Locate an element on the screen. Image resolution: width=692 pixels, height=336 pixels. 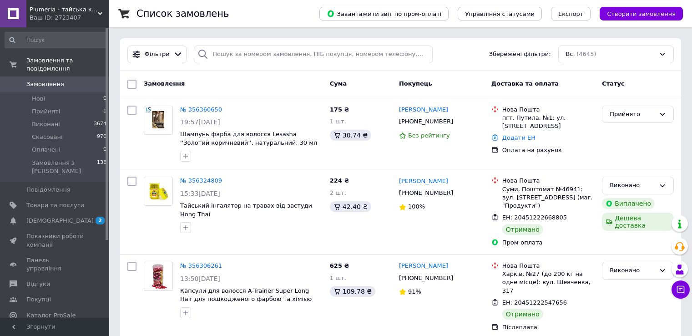
input: Пошук is located at coordinates (56, 40).